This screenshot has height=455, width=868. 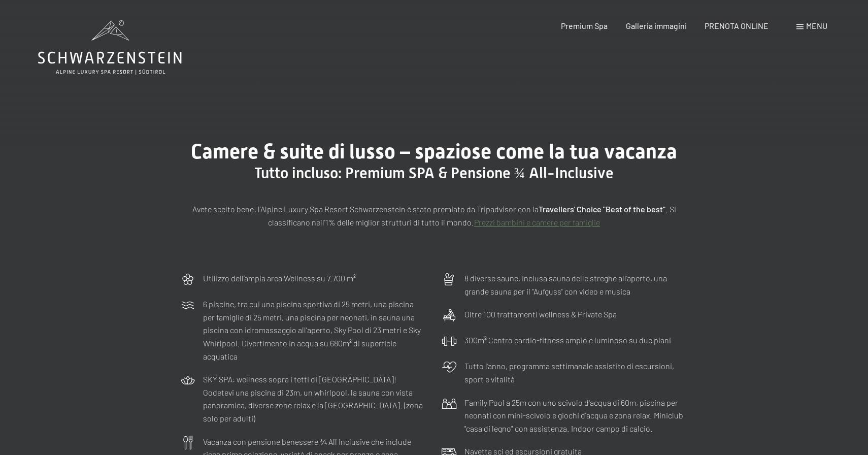 I want to click on a: Galleria immagini, so click(x=657, y=26).